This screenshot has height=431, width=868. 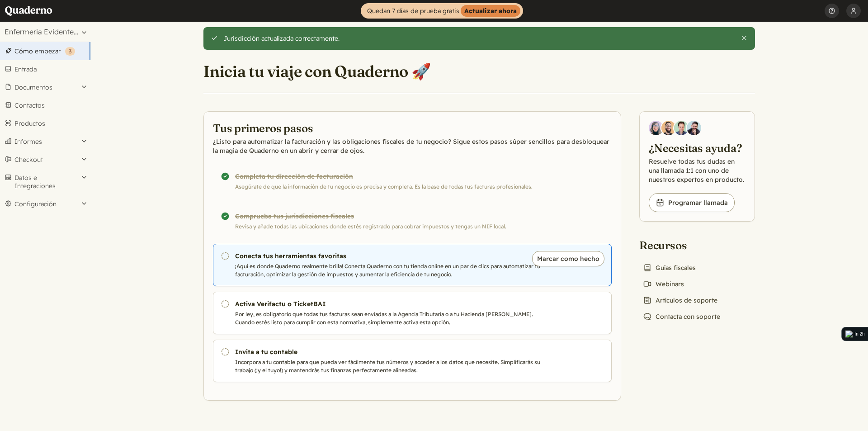 I want to click on p: Resuelve todas tus dudas en una llamada 1:1 con uno de nuestros expertos en producto., so click(x=697, y=170).